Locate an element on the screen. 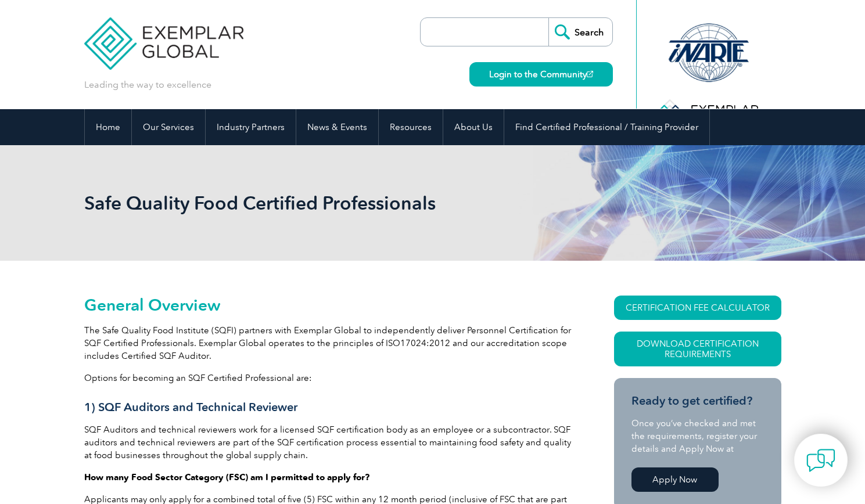 This screenshot has width=865, height=504. p: Leading the way to excellence is located at coordinates (147, 85).